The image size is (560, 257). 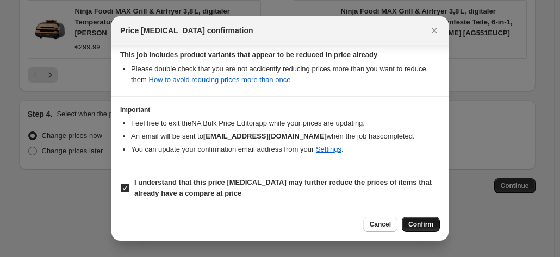 What do you see at coordinates (285, 136) in the screenshot?
I see `li: An email will be sent to when the job has completed .` at bounding box center [285, 136].